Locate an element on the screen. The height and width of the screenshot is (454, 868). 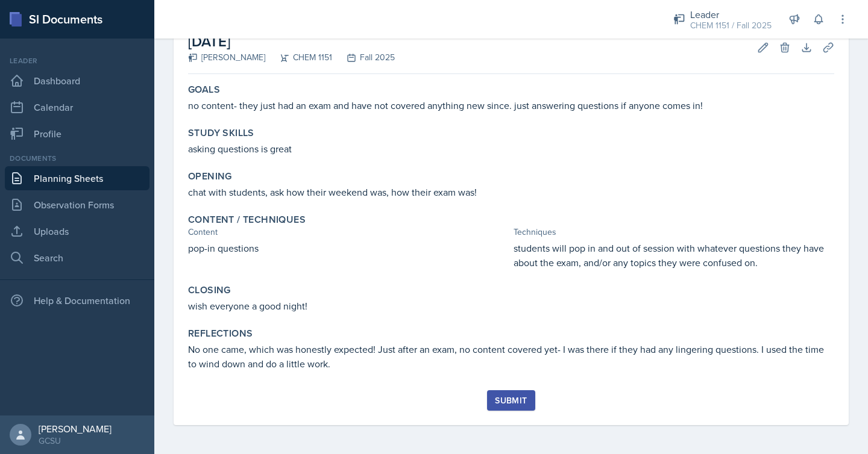
div: Submit is located at coordinates (511, 400).